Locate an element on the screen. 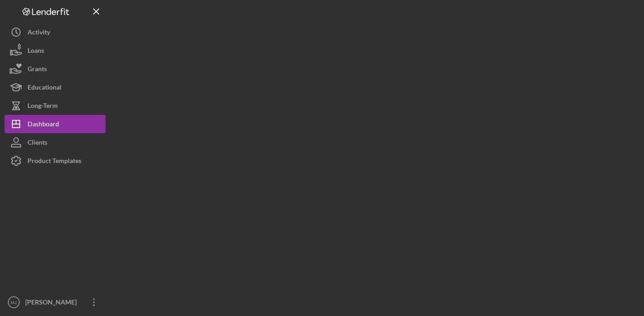 This screenshot has height=316, width=644. a: Dashboard is located at coordinates (55, 124).